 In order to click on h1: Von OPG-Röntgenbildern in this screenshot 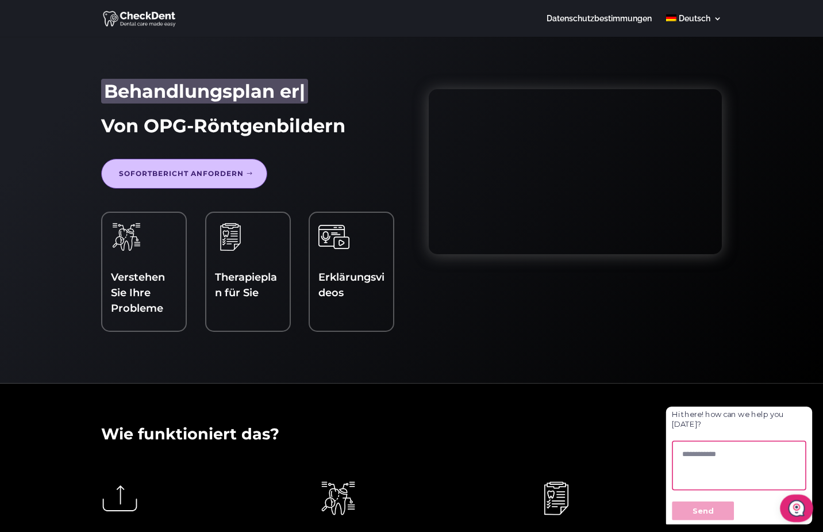, I will do `click(248, 129)`.